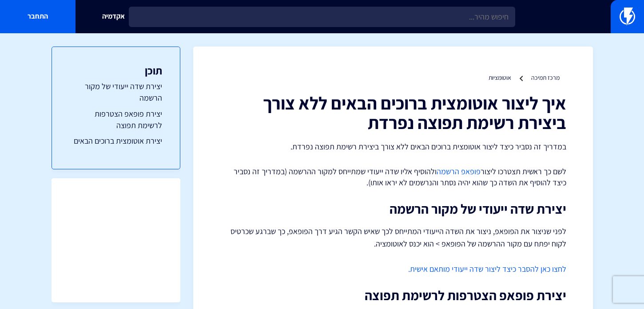 The height and width of the screenshot is (309, 644). What do you see at coordinates (116, 119) in the screenshot?
I see `a: יצירת פופאפ הצטרפות לרשימת תפוצה` at bounding box center [116, 119].